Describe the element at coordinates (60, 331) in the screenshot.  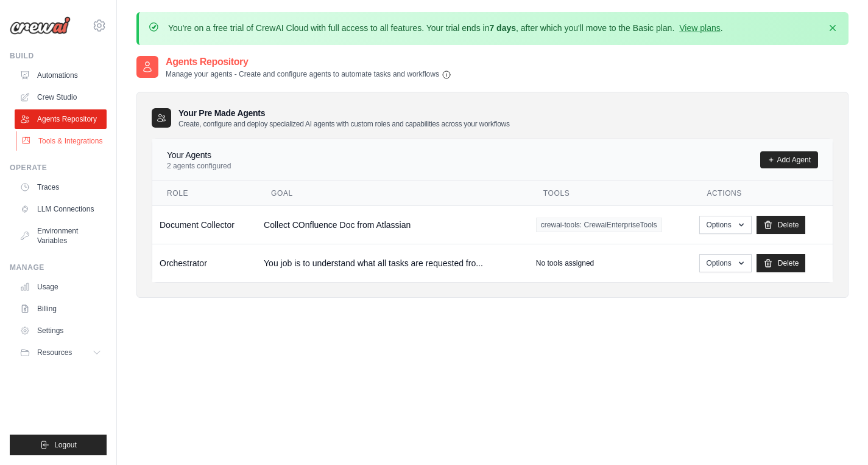
I see `a: Settings` at that location.